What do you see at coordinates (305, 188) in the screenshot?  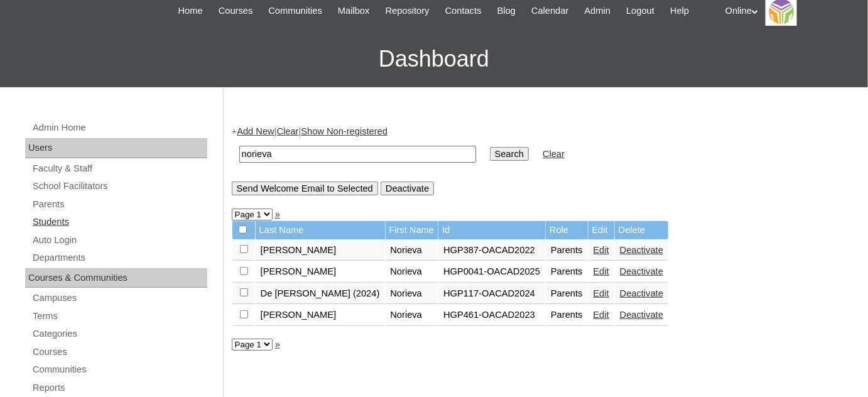 I see `input: Send Welcome Email to Selected` at bounding box center [305, 188].